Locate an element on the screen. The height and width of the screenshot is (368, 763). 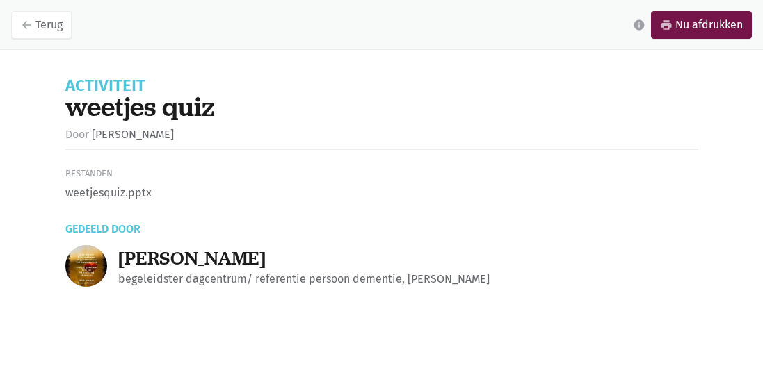
a: arrow_backTerug is located at coordinates (41, 25).